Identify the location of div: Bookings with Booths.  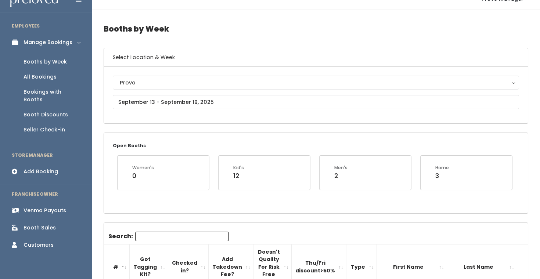
(52, 96).